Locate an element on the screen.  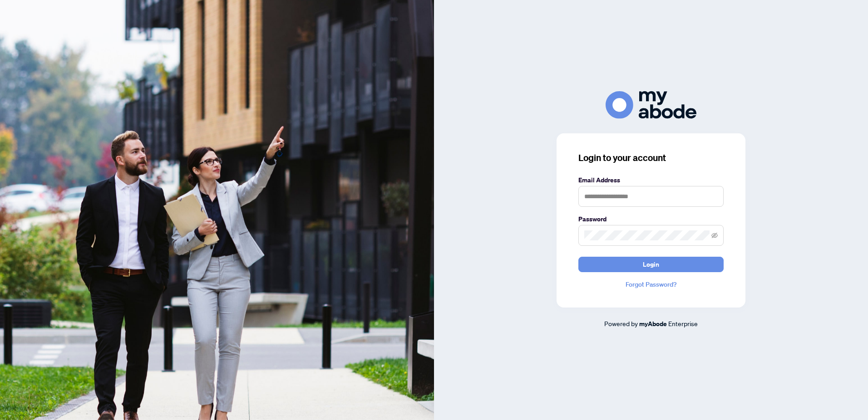
label: Email Address is located at coordinates (651, 180).